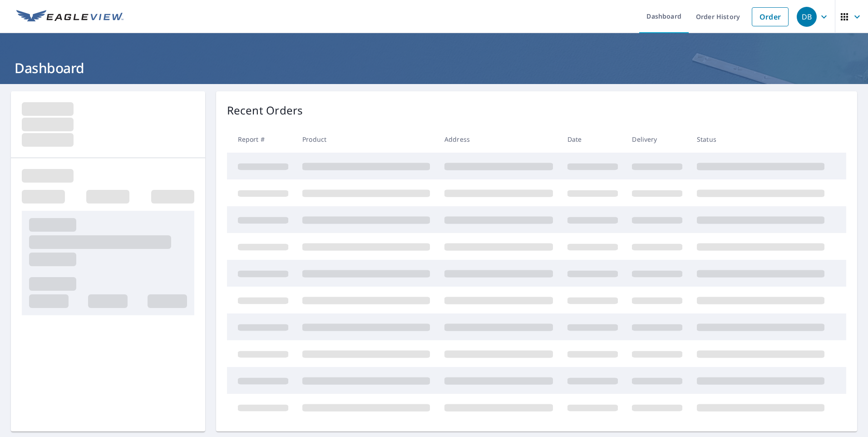 This screenshot has height=437, width=868. Describe the element at coordinates (261, 139) in the screenshot. I see `th: Report #` at that location.